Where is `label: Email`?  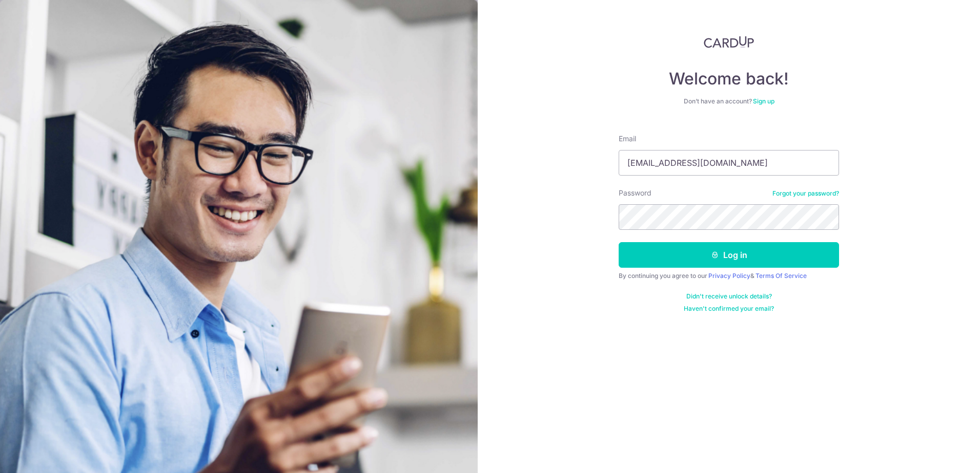 label: Email is located at coordinates (627, 139).